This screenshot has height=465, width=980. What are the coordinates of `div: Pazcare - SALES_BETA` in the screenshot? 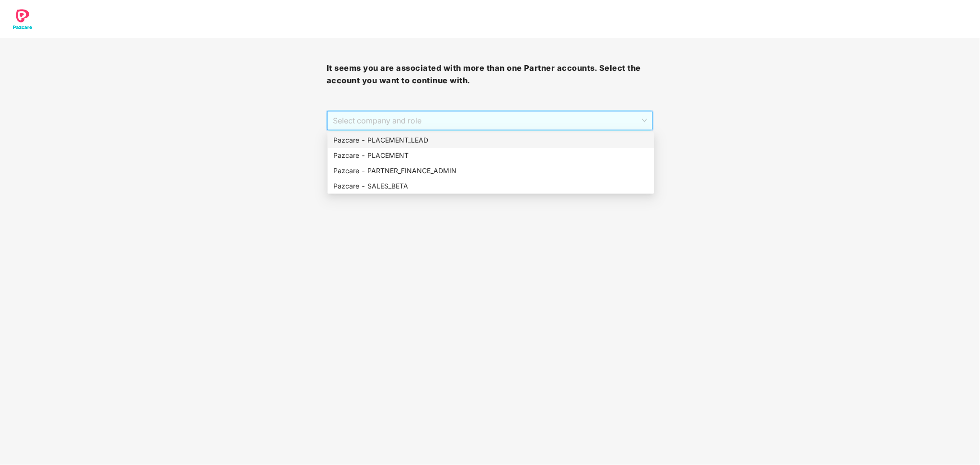 It's located at (491, 186).